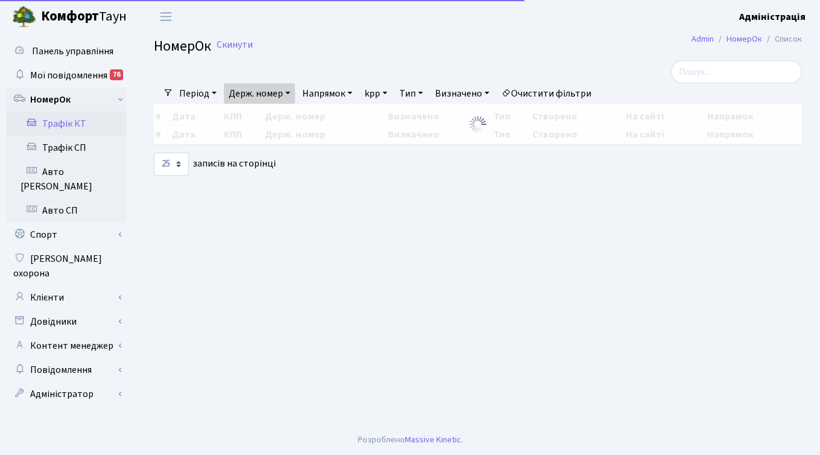 Image resolution: width=820 pixels, height=455 pixels. Describe the element at coordinates (84, 17) in the screenshot. I see `span: Таун` at that location.